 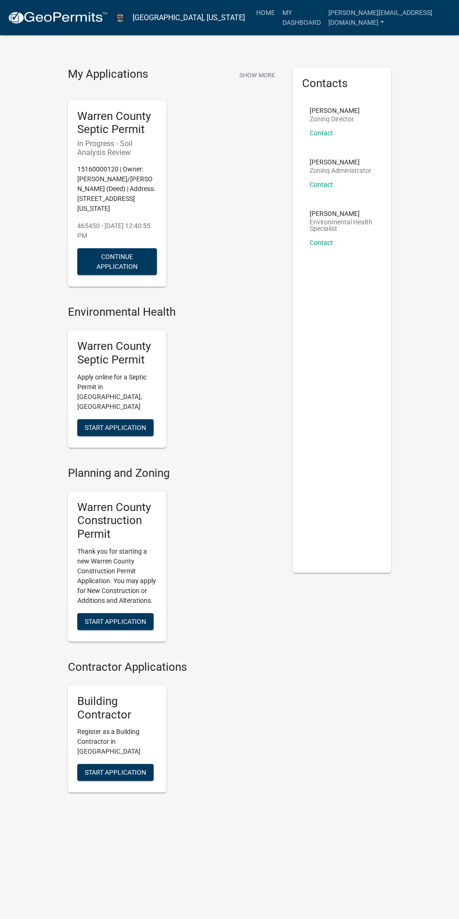 I want to click on button: Continue Application, so click(x=117, y=261).